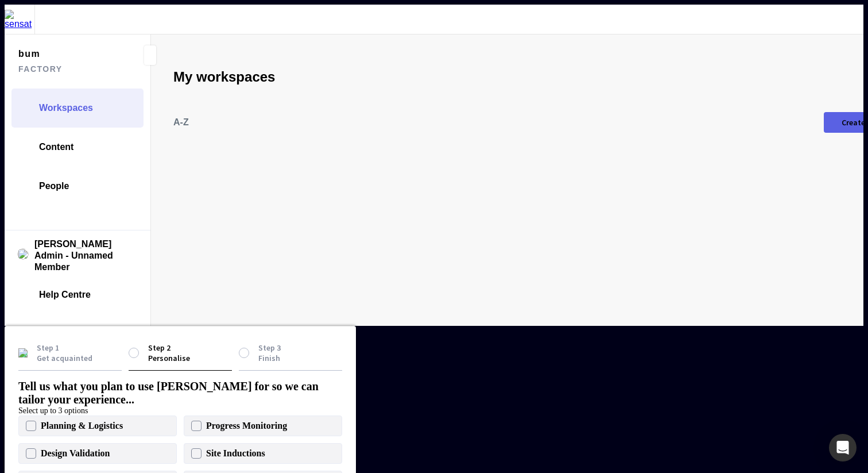 Image resolution: width=868 pixels, height=473 pixels. I want to click on div: Get acquainted, so click(64, 358).